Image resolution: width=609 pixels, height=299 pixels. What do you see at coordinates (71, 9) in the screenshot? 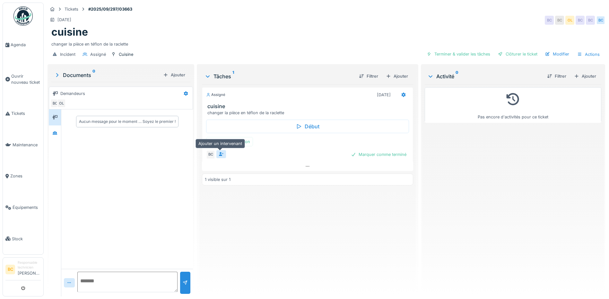
I see `div: Tickets` at bounding box center [71, 9].